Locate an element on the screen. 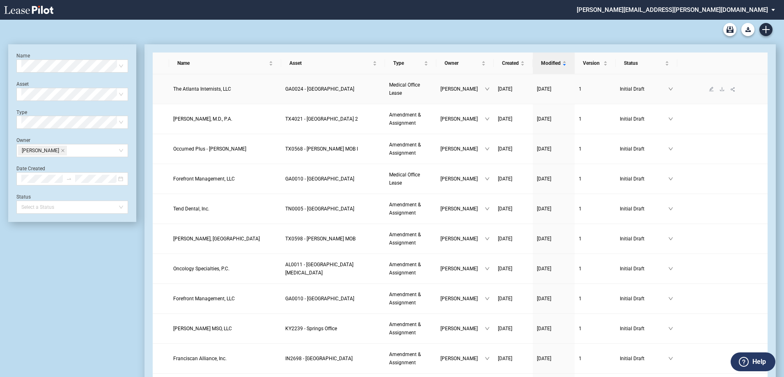 This screenshot has width=784, height=377. th: Name is located at coordinates (225, 63).